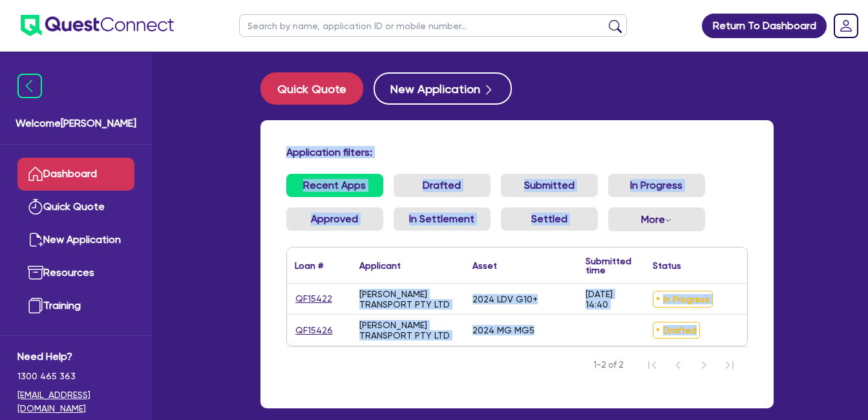 This screenshot has width=868, height=420. I want to click on img: quest-connect-logo-blue, so click(97, 25).